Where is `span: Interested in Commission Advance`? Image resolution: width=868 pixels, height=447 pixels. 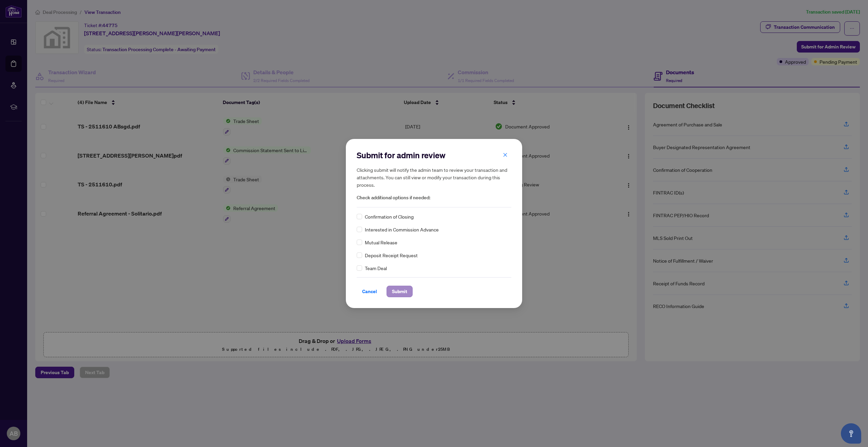
span: Interested in Commission Advance is located at coordinates (402, 230).